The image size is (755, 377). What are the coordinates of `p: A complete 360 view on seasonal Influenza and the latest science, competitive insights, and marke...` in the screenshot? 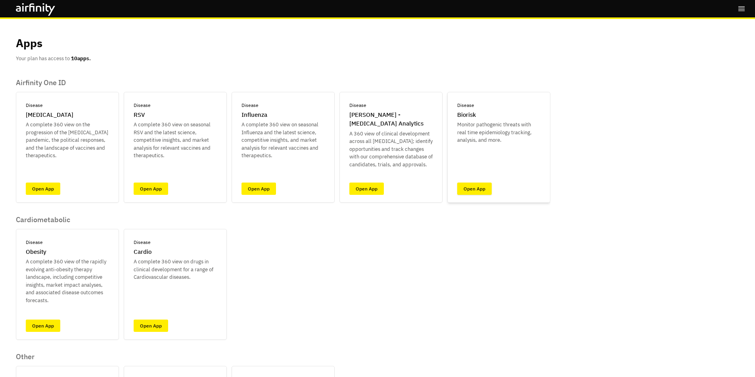 It's located at (283, 140).